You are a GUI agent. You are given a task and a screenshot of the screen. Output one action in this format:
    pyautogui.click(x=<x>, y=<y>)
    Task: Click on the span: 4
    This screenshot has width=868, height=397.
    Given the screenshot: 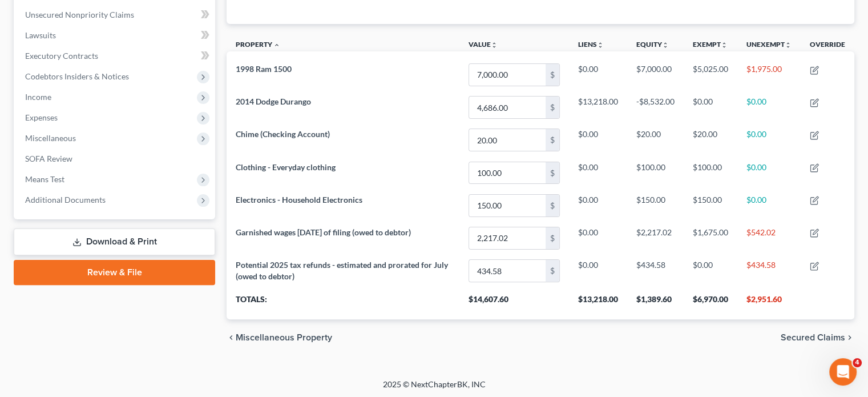 What is the action you would take?
    pyautogui.click(x=857, y=363)
    